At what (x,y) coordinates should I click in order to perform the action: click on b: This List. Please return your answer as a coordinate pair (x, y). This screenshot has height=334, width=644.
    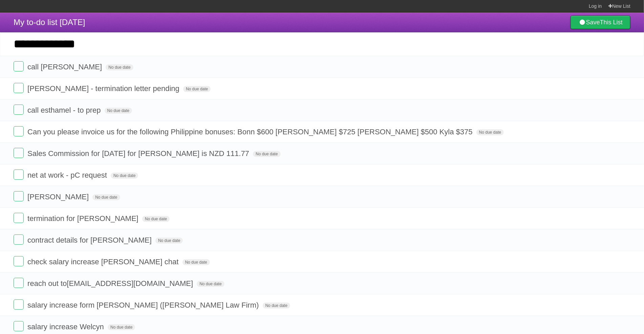
    Looking at the image, I should click on (611, 23).